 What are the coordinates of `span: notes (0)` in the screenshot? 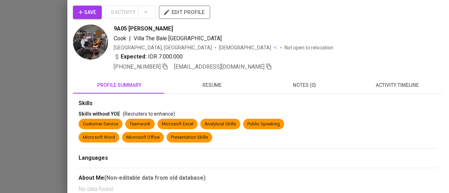 It's located at (305, 85).